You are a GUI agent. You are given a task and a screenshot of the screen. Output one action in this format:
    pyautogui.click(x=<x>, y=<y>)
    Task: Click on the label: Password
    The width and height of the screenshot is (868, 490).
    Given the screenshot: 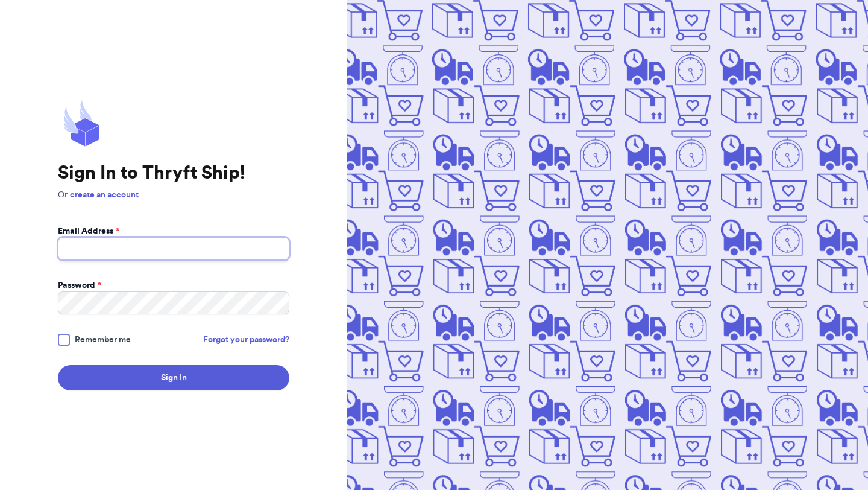 What is the action you would take?
    pyautogui.click(x=80, y=285)
    